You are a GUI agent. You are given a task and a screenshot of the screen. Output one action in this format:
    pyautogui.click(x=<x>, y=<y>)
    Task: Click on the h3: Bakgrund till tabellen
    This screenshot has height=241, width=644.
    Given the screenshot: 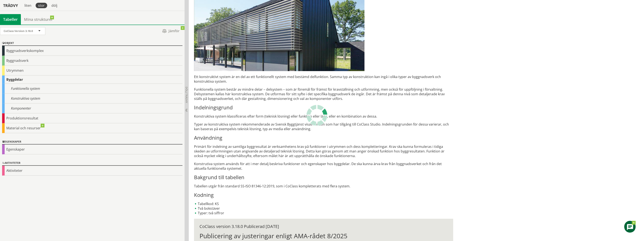 What is the action you would take?
    pyautogui.click(x=324, y=177)
    